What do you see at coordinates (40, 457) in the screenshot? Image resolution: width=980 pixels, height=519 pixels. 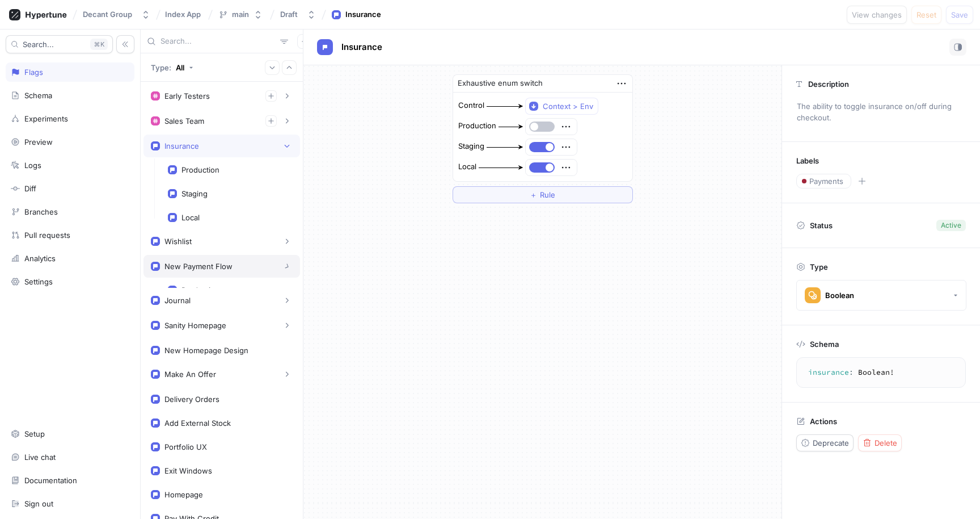 I see `div: Live chat` at bounding box center [40, 457].